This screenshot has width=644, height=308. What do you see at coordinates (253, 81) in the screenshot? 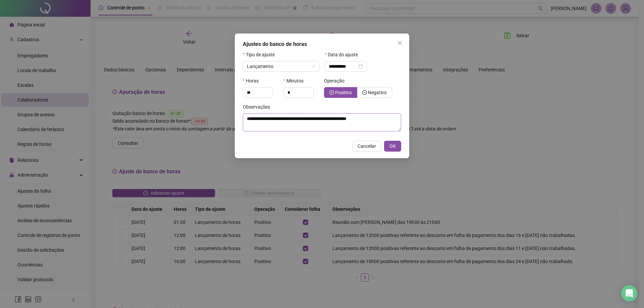
I see `label: Horas` at bounding box center [253, 81].